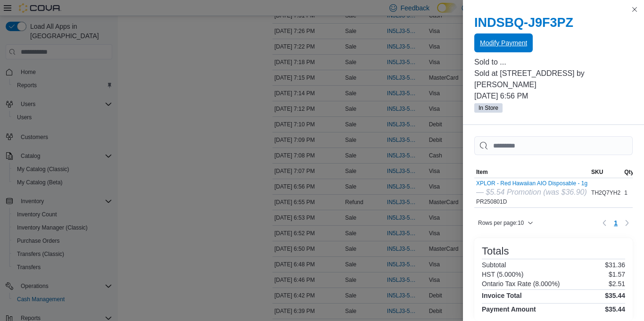 The width and height of the screenshot is (644, 321). What do you see at coordinates (532, 183) in the screenshot?
I see `button: XPLOR - Red Hawaiian AIO Disposable - 1g` at bounding box center [532, 183].